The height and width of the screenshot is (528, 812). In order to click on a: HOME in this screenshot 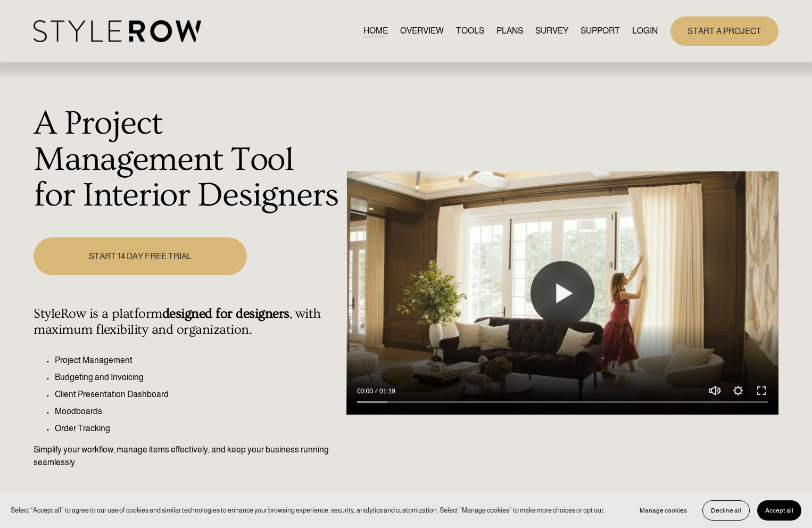, I will do `click(375, 31)`.